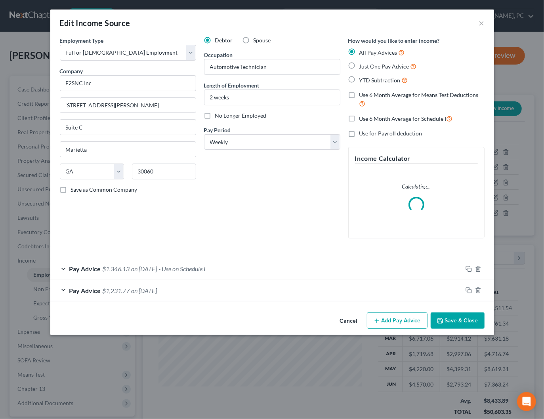 This screenshot has width=544, height=419. What do you see at coordinates (128, 149) in the screenshot?
I see `input: Enter city...` at bounding box center [128, 149].